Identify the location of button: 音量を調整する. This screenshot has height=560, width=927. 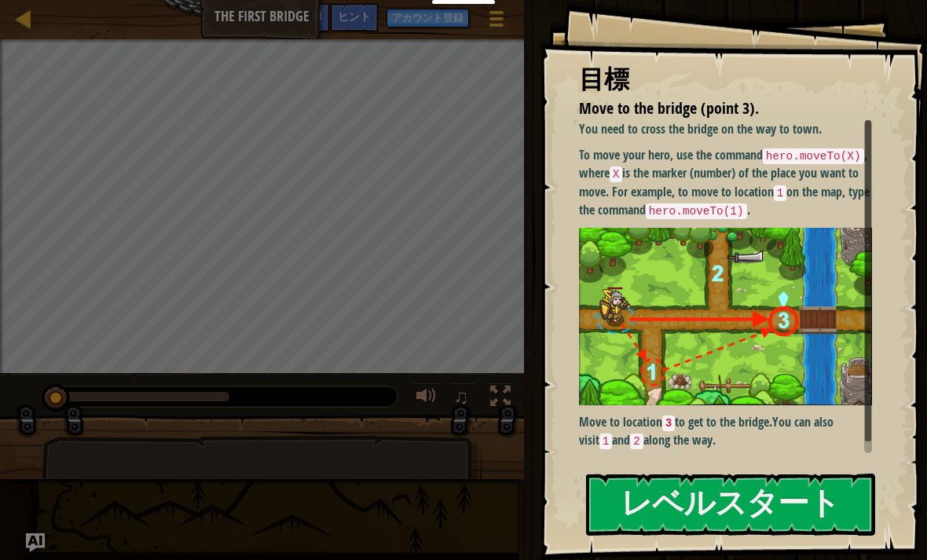
(427, 399).